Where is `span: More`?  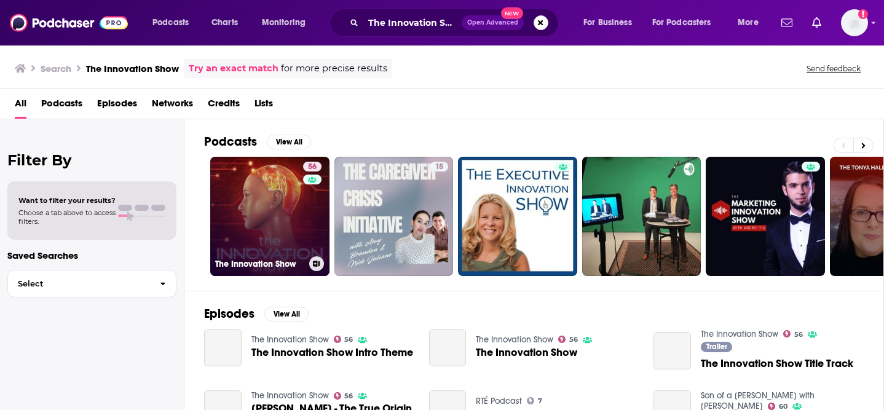
span: More is located at coordinates (749, 23).